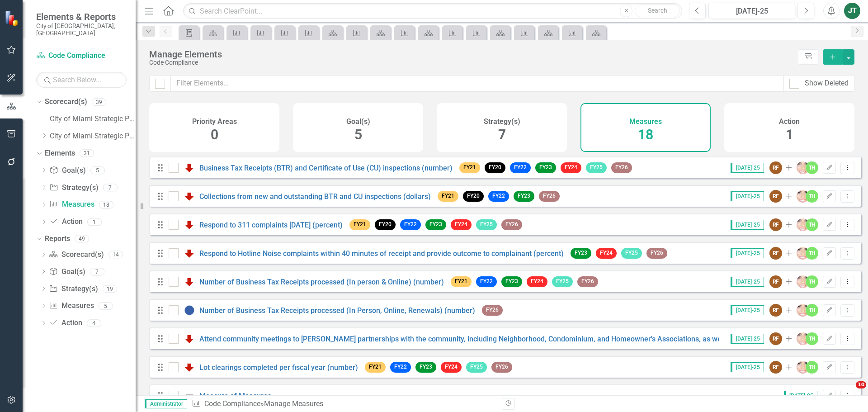 This screenshot has width=868, height=412. What do you see at coordinates (826, 84) in the screenshot?
I see `div: Show Deleted` at bounding box center [826, 84].